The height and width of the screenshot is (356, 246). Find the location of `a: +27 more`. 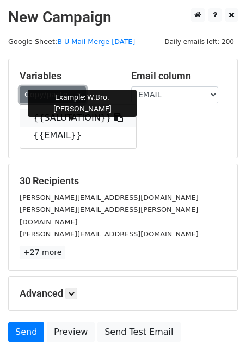

a: +27 more is located at coordinates (42, 252).